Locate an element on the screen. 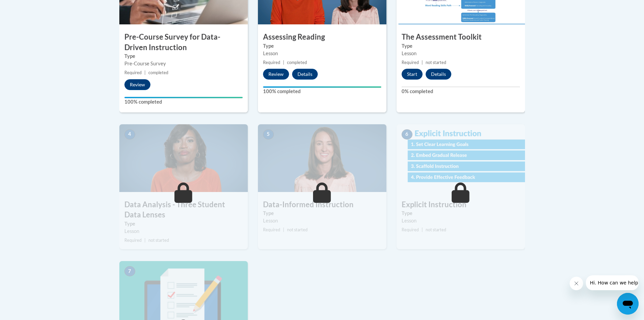 The height and width of the screenshot is (320, 644). h3: Data Analysis - Three Student Data Lenses is located at coordinates (184, 210).